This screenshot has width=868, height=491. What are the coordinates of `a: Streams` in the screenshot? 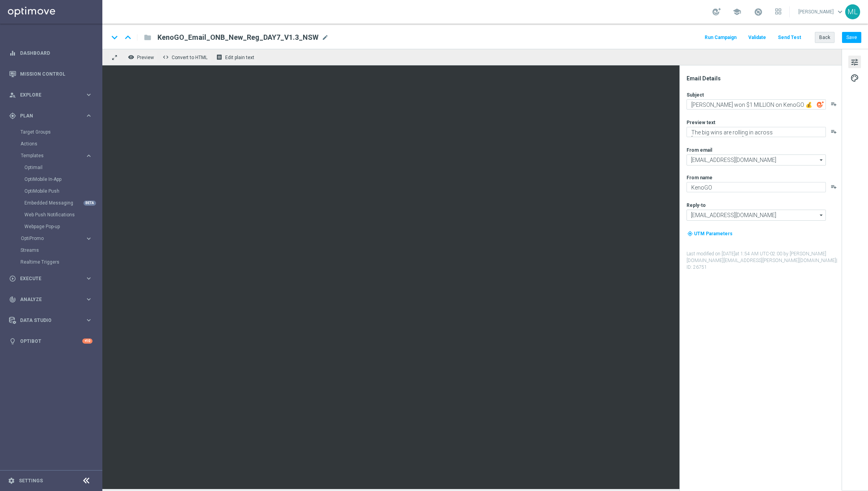 It's located at (51, 250).